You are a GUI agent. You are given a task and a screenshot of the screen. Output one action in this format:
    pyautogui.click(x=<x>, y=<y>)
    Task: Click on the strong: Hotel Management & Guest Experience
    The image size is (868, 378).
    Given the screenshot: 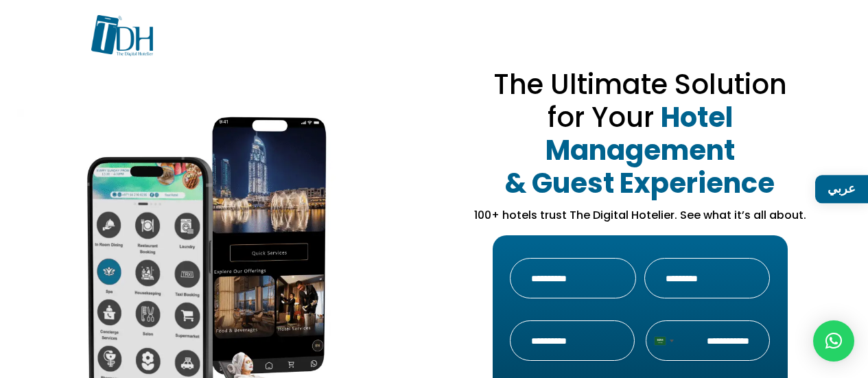 What is the action you would take?
    pyautogui.click(x=640, y=150)
    